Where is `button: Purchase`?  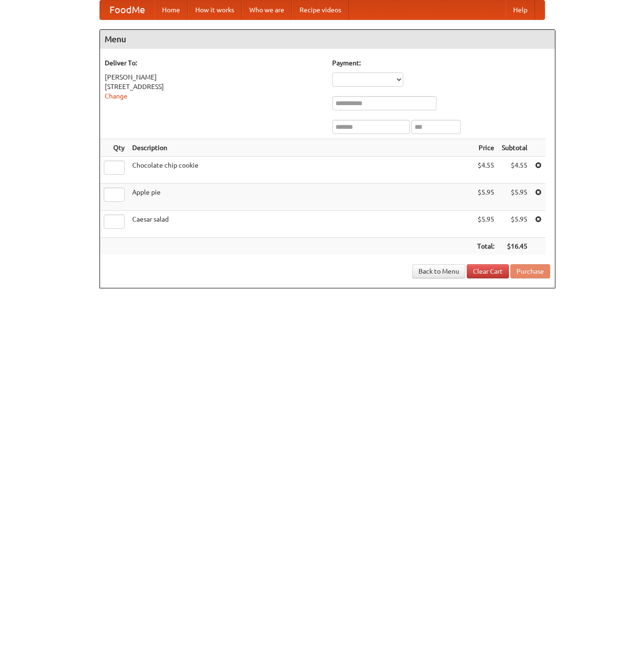
button: Purchase is located at coordinates (530, 272).